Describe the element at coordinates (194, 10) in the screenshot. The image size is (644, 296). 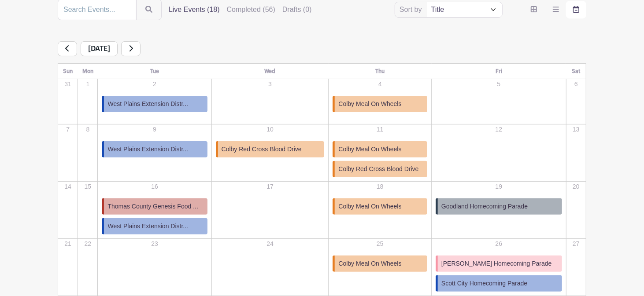
I see `label: Live Events (18)` at that location.